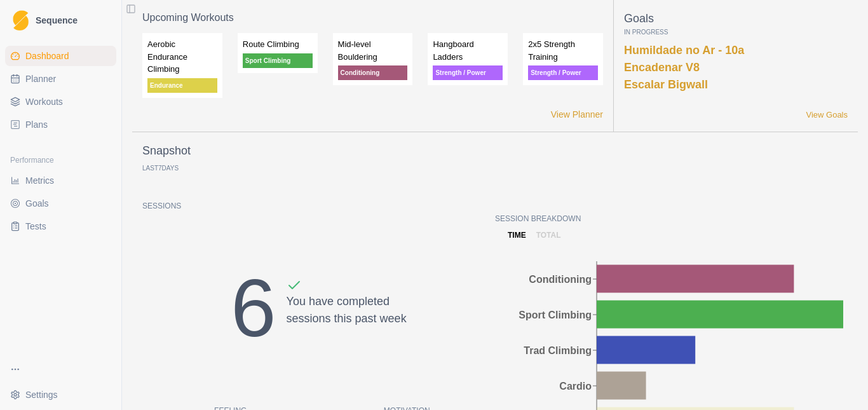 The height and width of the screenshot is (410, 868). I want to click on span: Tests, so click(36, 227).